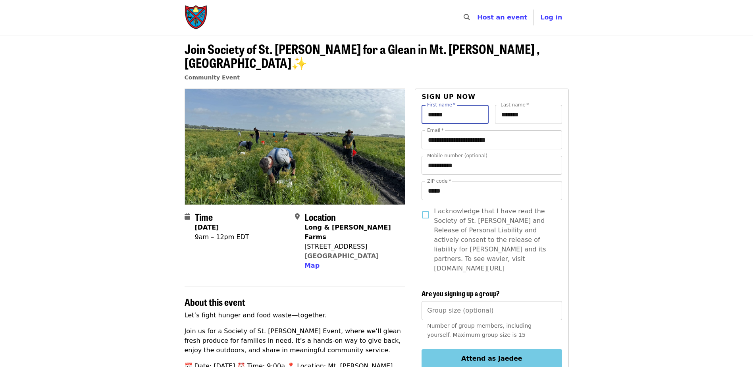 Image resolution: width=753 pixels, height=367 pixels. What do you see at coordinates (222, 237) in the screenshot?
I see `div: 9am – 12pm EDT` at bounding box center [222, 237].